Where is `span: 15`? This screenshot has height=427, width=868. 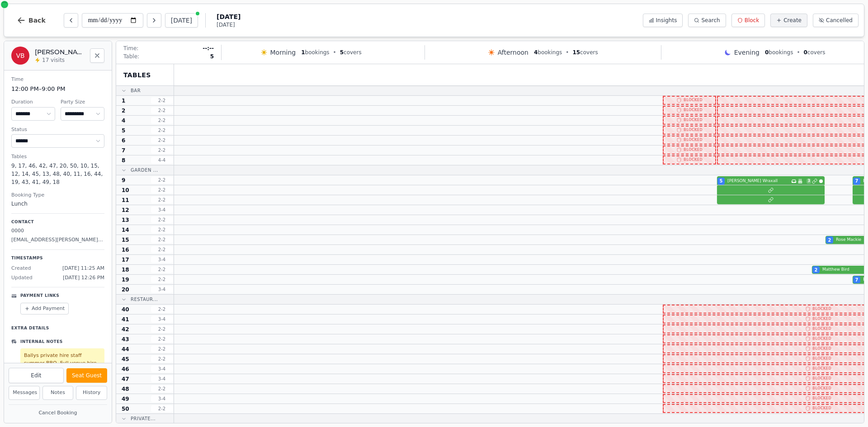 span: 15 is located at coordinates (576, 52).